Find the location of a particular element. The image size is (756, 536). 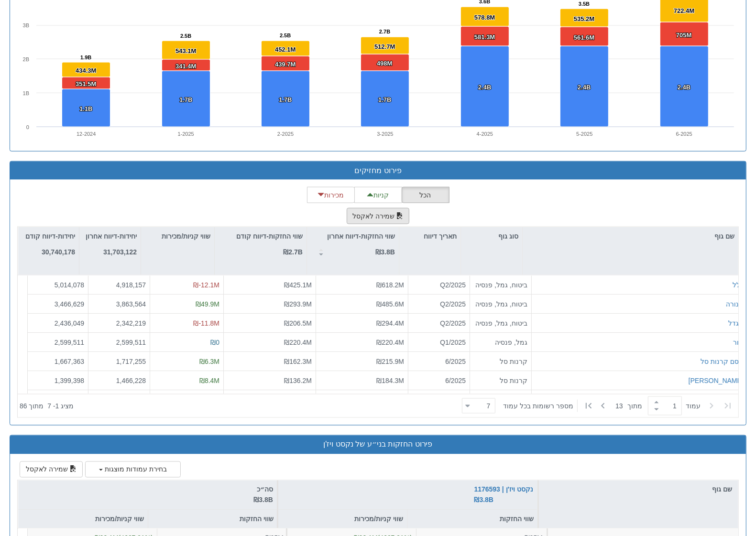

div: ‏מציג 1 - 7 ‏ מתוך 86 is located at coordinates (46, 406).